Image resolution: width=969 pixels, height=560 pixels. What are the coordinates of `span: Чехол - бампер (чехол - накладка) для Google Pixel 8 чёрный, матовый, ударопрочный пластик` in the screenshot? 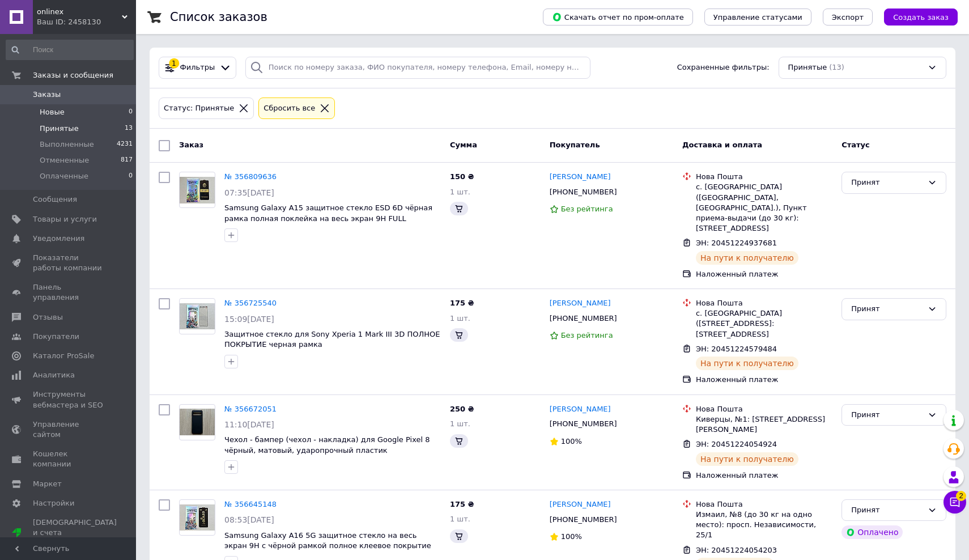 It's located at (327, 445).